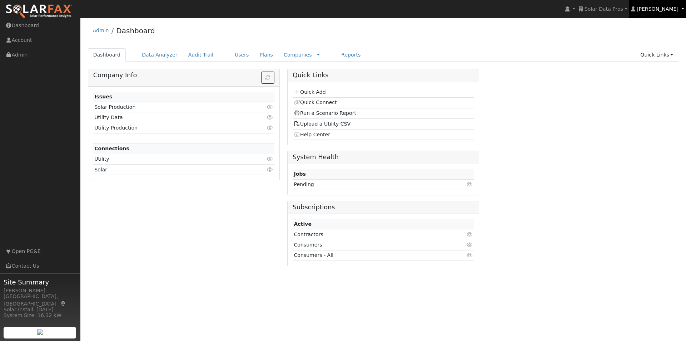 The image size is (686, 341). What do you see at coordinates (604, 9) in the screenshot?
I see `span: Solar Data Pros` at bounding box center [604, 9].